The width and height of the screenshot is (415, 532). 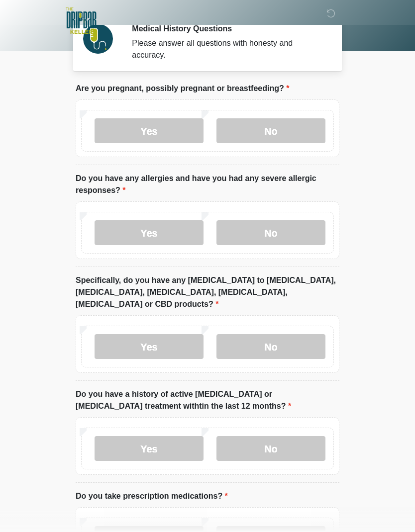 What do you see at coordinates (151, 496) in the screenshot?
I see `label: Do you take prescription medications?` at bounding box center [151, 496].